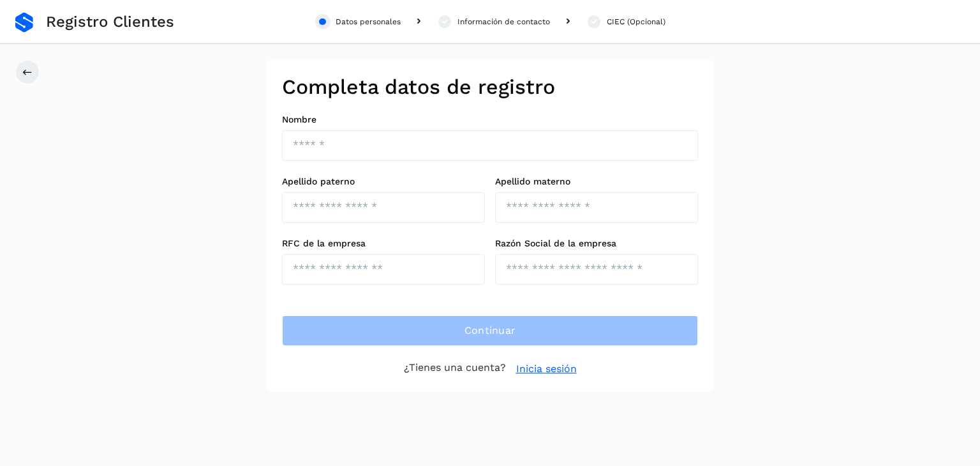 The image size is (980, 466). I want to click on label: Apellido materno, so click(596, 182).